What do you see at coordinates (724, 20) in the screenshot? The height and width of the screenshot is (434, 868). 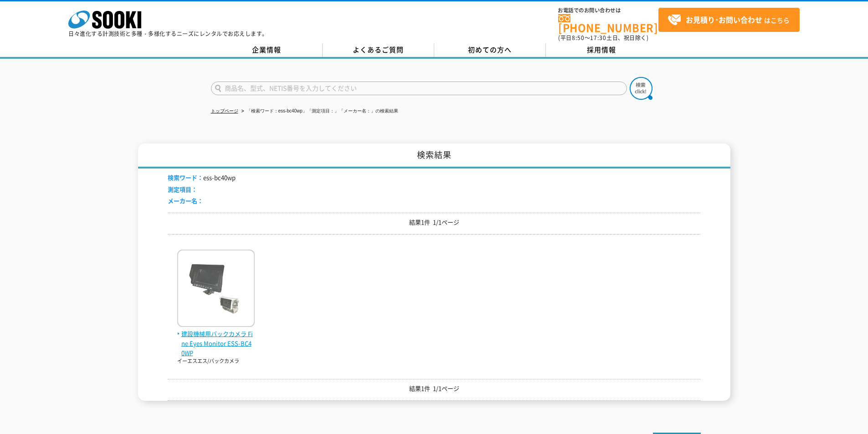 I see `strong: お見積り･お問い合わせ` at bounding box center [724, 20].